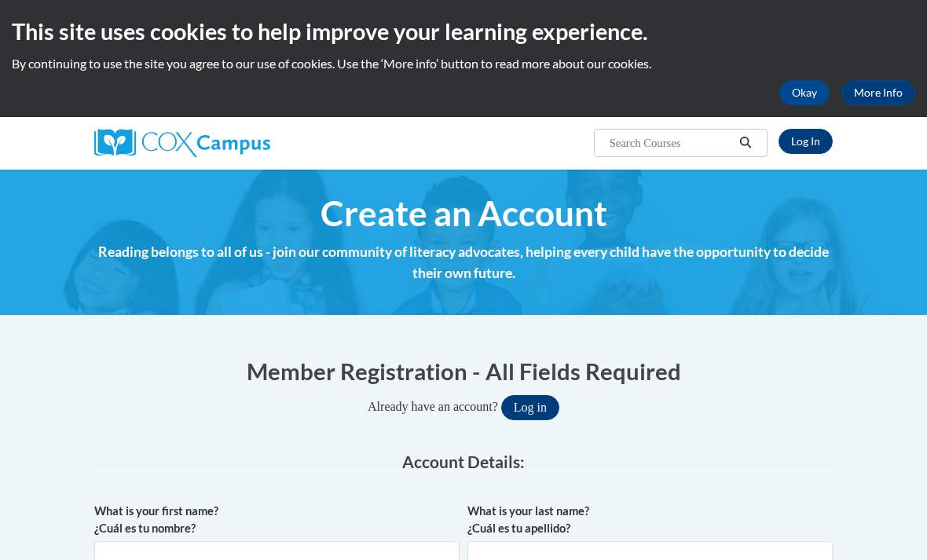 The image size is (927, 560). Describe the element at coordinates (530, 408) in the screenshot. I see `button: Log in` at that location.